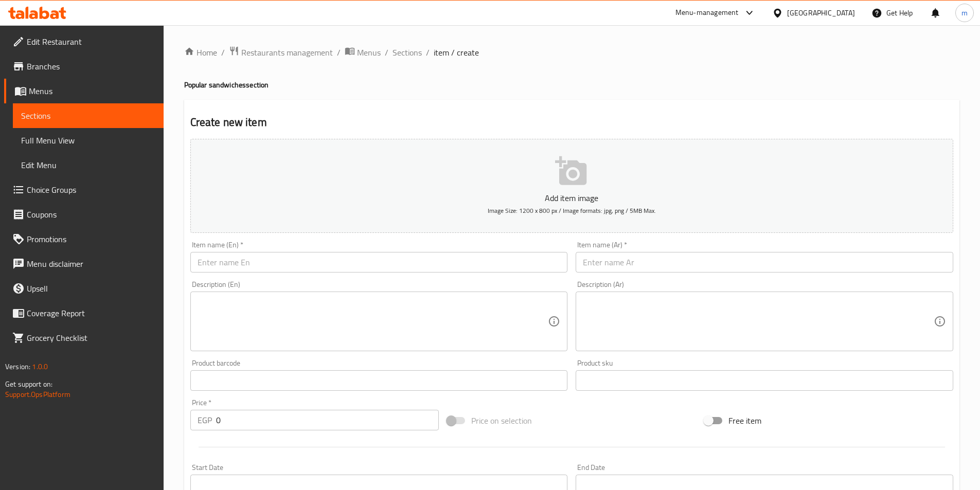 The width and height of the screenshot is (980, 490). What do you see at coordinates (764, 262) in the screenshot?
I see `input: Enter name Ar` at bounding box center [764, 262].